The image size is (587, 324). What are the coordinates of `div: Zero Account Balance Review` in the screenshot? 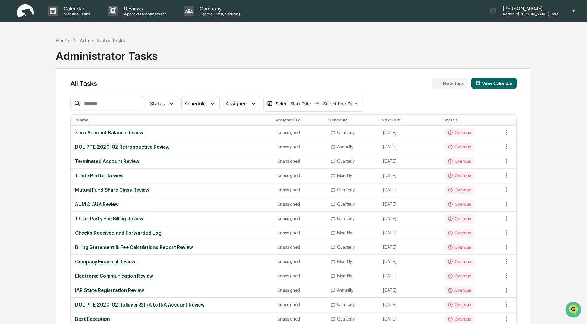 It's located at (172, 133).